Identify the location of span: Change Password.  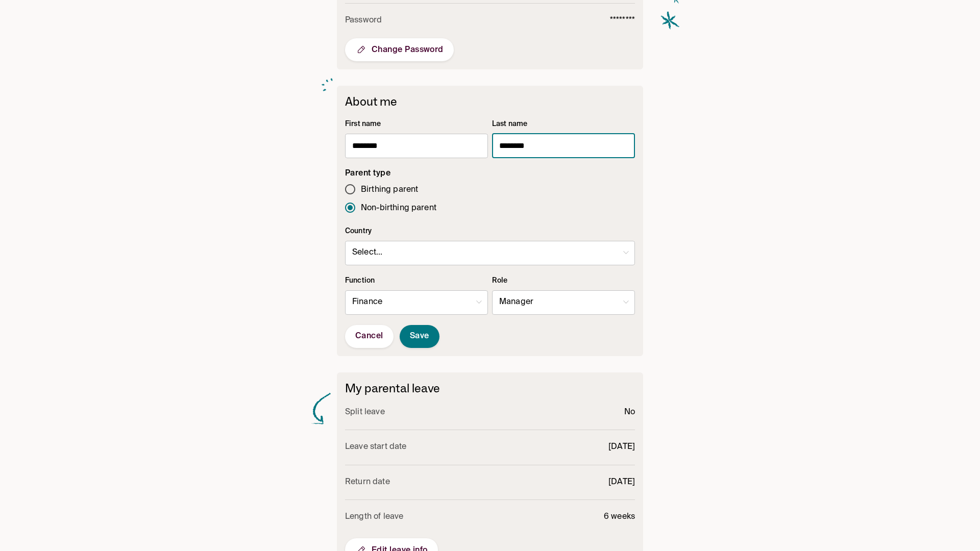
(399, 50).